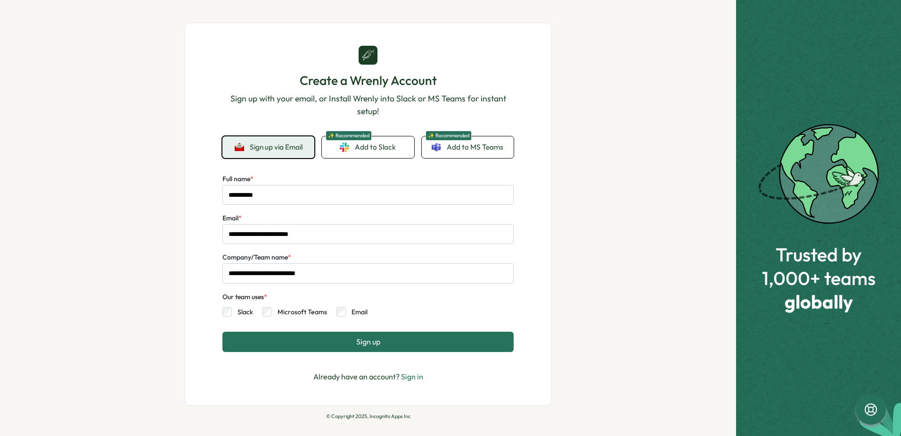  Describe the element at coordinates (375, 147) in the screenshot. I see `span: Add to Slack` at that location.